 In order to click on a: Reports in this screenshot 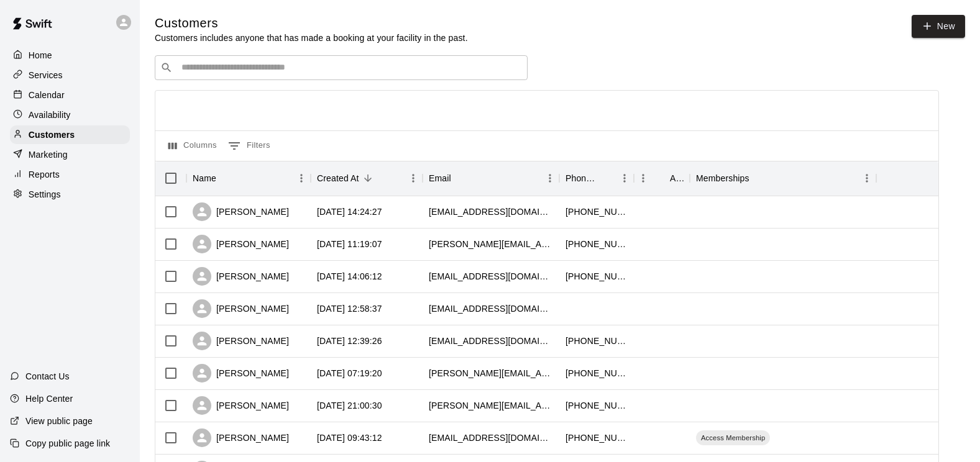, I will do `click(69, 174)`.